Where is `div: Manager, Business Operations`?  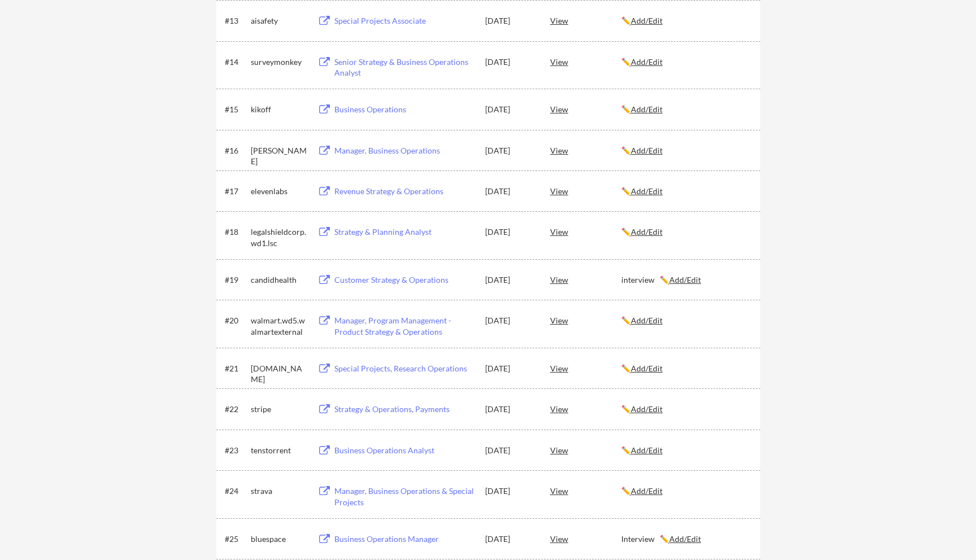 div: Manager, Business Operations is located at coordinates (404, 151).